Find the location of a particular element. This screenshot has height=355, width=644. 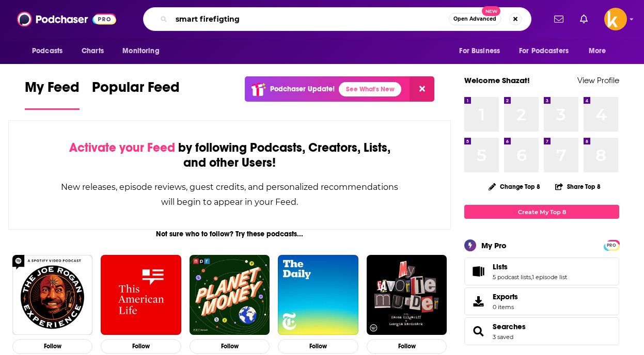

img: My Favorite Murder with Karen Kilgariff and Georgia Hardstark is located at coordinates (407, 295).